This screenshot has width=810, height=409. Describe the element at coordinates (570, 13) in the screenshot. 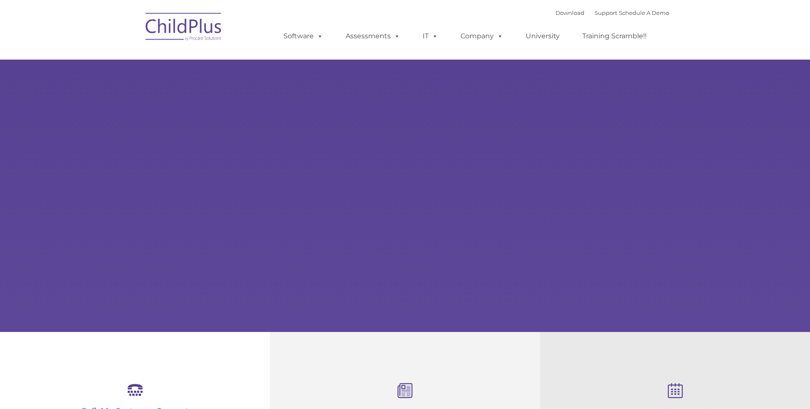

I see `a: Download` at that location.